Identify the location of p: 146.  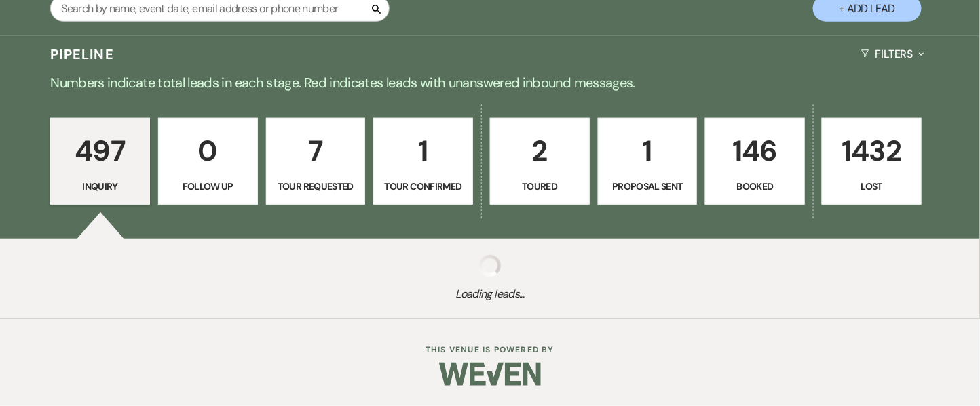
(755, 151).